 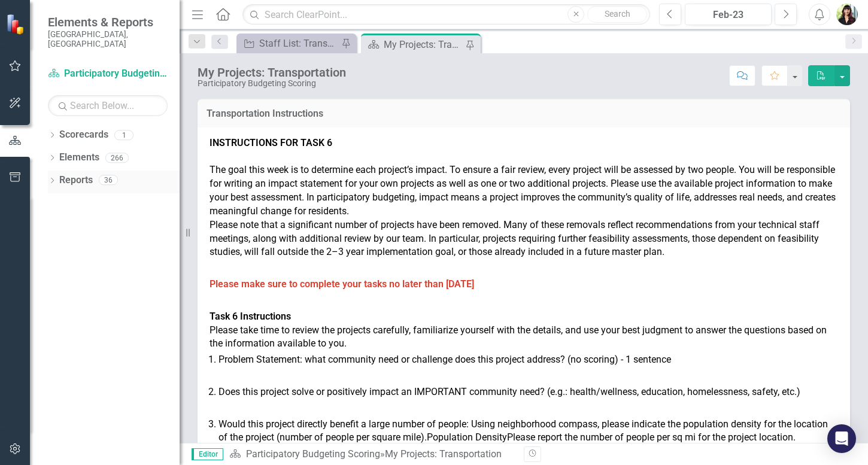 What do you see at coordinates (467, 437) in the screenshot?
I see `a: Population Density` at bounding box center [467, 437].